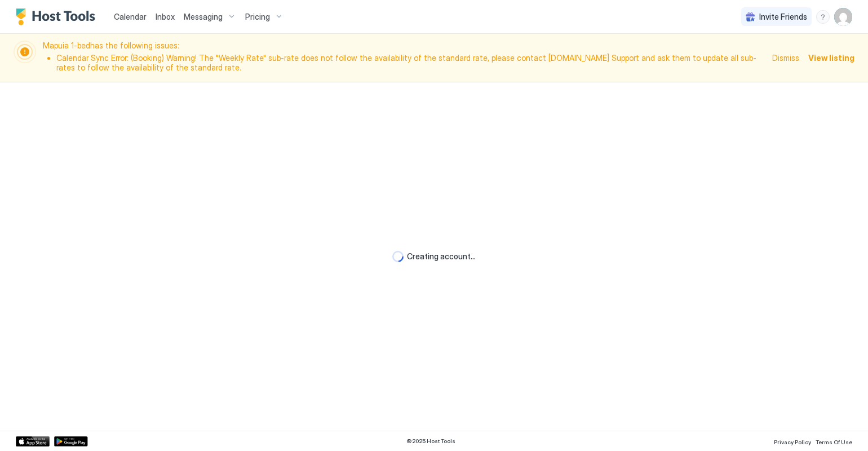 This screenshot has height=451, width=868. I want to click on div: User profile, so click(843, 17).